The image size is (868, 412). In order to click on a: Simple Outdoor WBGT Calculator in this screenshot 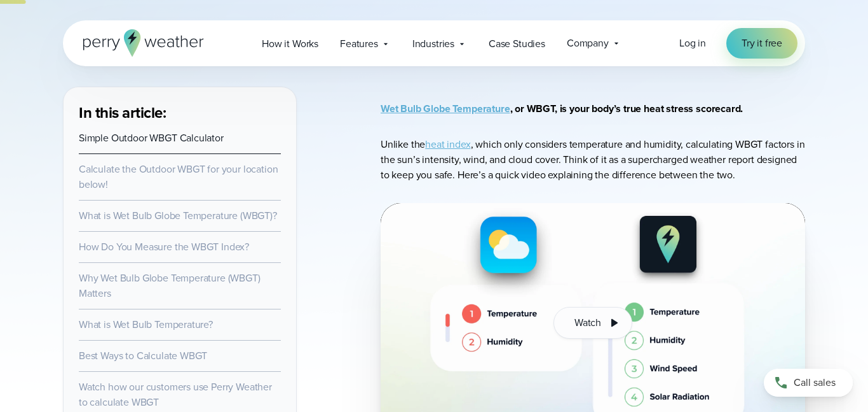, I will do `click(151, 137)`.